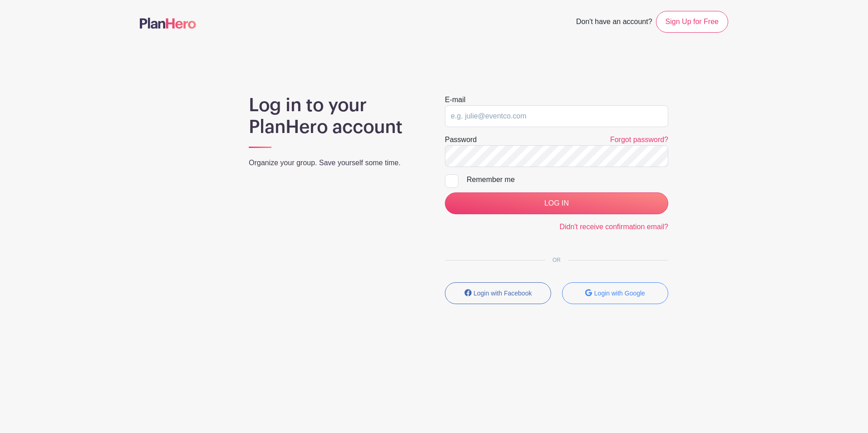 This screenshot has height=433, width=868. Describe the element at coordinates (336, 116) in the screenshot. I see `h1: Log in to your PlanHero account` at that location.